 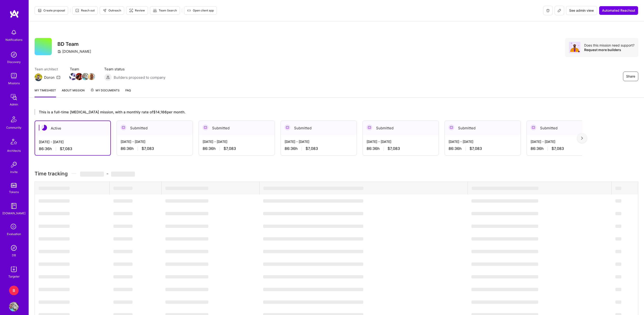 What do you see at coordinates (14, 255) in the screenshot?
I see `div: DB` at bounding box center [14, 255].